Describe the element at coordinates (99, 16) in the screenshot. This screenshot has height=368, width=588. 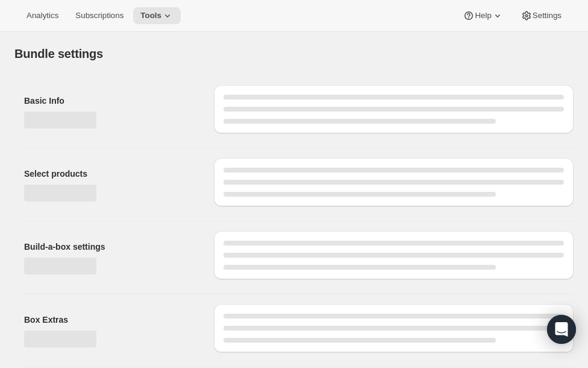
I see `span: Subscriptions` at that location.